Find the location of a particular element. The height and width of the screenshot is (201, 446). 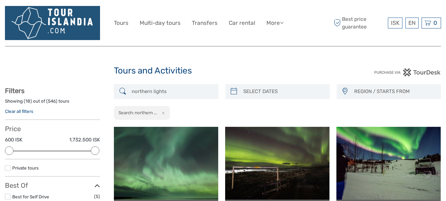

a: Private tours is located at coordinates (25, 167).